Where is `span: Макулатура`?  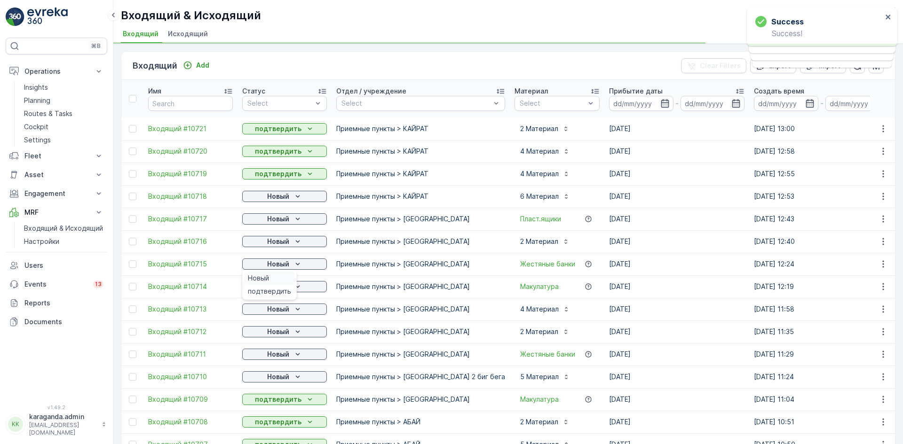 span: Макулатура is located at coordinates (540, 287).